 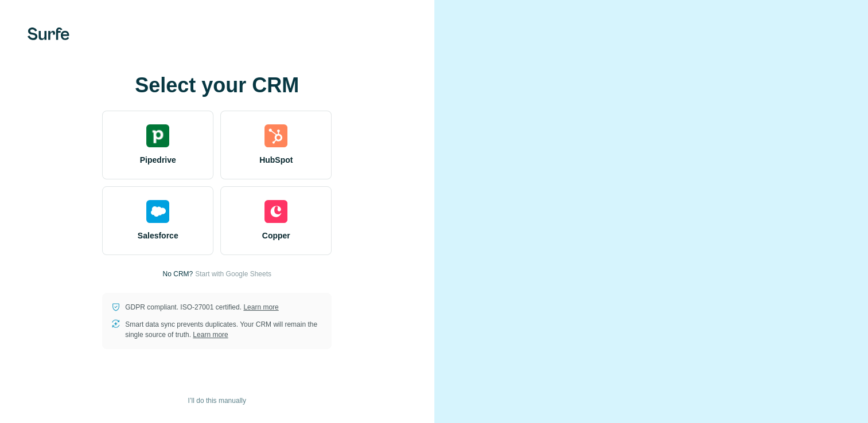 I want to click on button: Start with Google Sheets, so click(x=233, y=274).